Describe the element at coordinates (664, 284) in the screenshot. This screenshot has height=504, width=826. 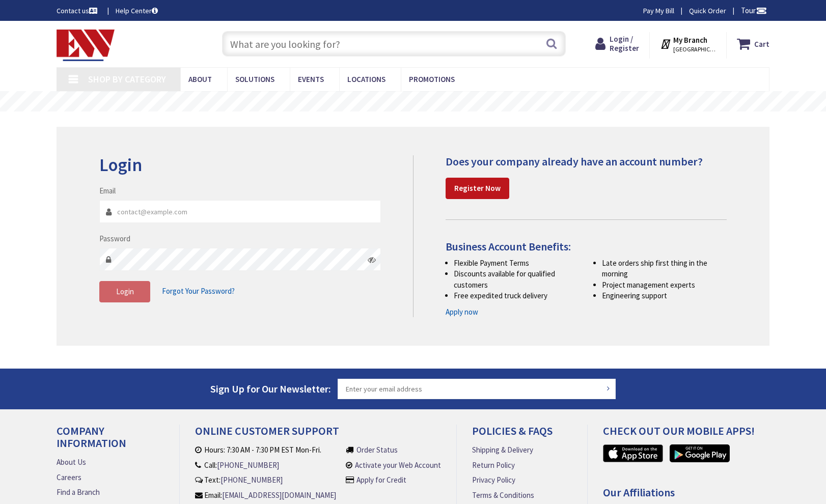
I see `li: Project management experts` at that location.